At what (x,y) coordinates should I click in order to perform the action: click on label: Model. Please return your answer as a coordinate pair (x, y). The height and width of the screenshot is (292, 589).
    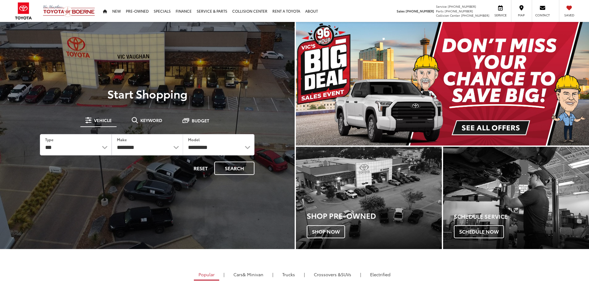
    Looking at the image, I should click on (194, 139).